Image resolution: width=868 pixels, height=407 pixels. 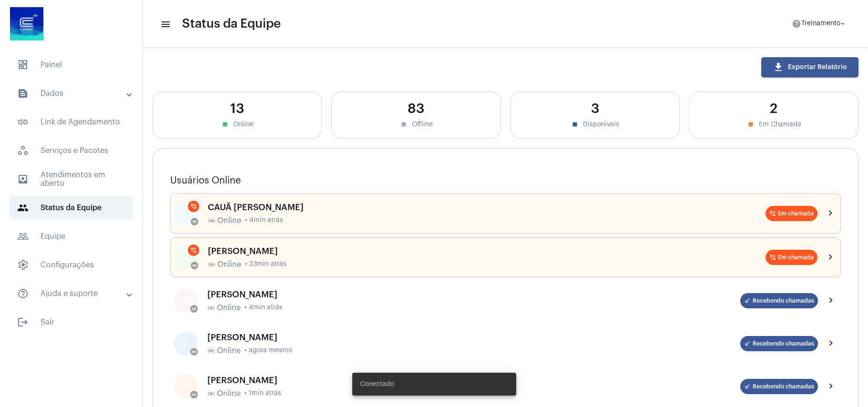 I want to click on div: Disponíveis, so click(x=595, y=125).